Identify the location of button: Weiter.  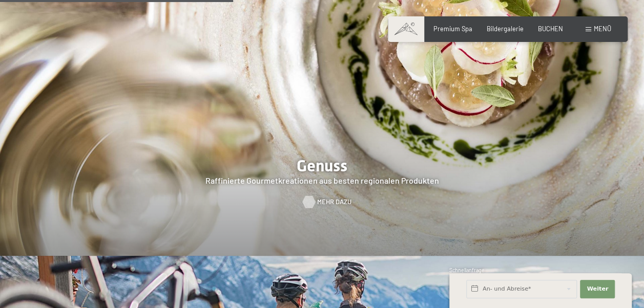
(597, 289).